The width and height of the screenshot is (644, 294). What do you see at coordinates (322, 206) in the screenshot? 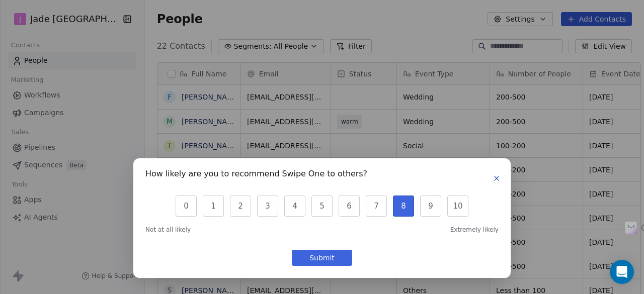
I see `button: 5` at bounding box center [322, 206].